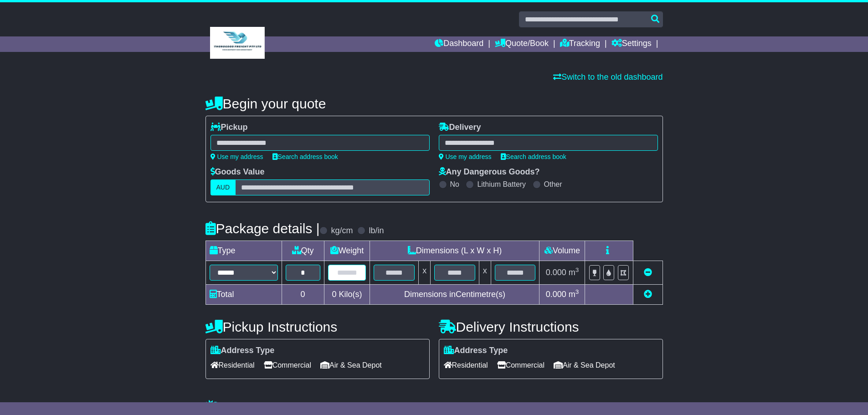  What do you see at coordinates (434, 406) in the screenshot?
I see `h4: Warranty & Insurance` at bounding box center [434, 406].